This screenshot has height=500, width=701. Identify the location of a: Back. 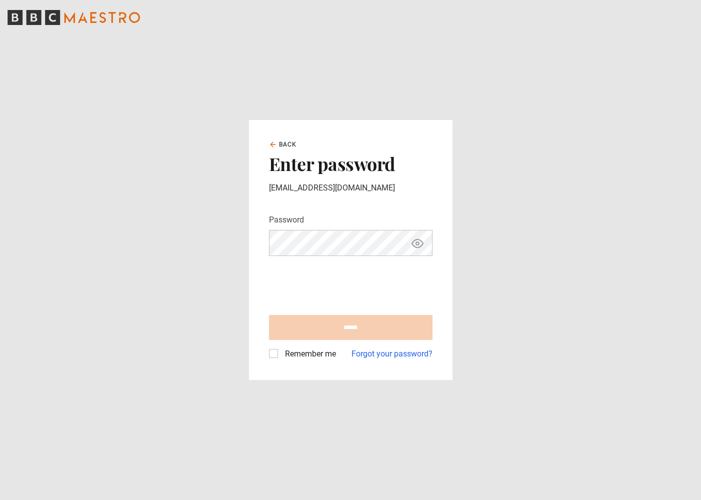
(283, 144).